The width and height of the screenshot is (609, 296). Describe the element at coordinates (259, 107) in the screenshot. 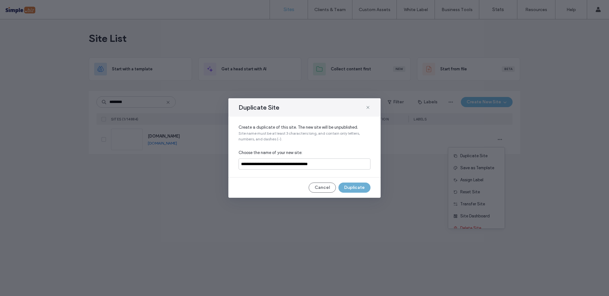

I see `span: Duplicate Site` at that location.